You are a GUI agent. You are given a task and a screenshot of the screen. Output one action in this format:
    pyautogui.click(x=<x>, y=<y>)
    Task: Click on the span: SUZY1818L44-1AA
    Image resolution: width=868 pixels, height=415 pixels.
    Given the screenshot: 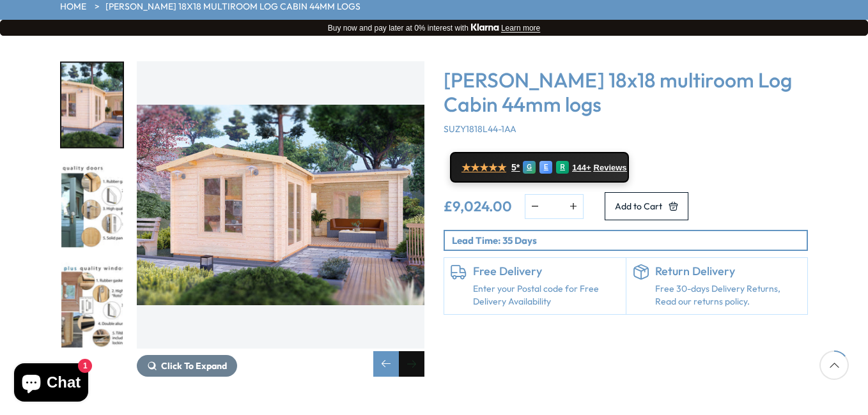 What is the action you would take?
    pyautogui.click(x=480, y=129)
    